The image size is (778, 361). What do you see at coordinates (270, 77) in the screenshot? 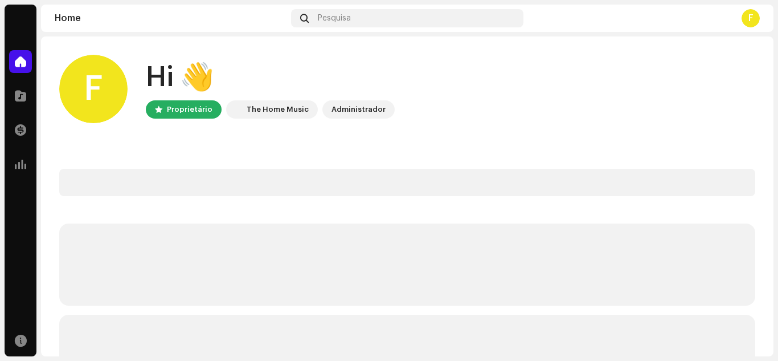
I see `div: Hi 👋` at bounding box center [270, 77].